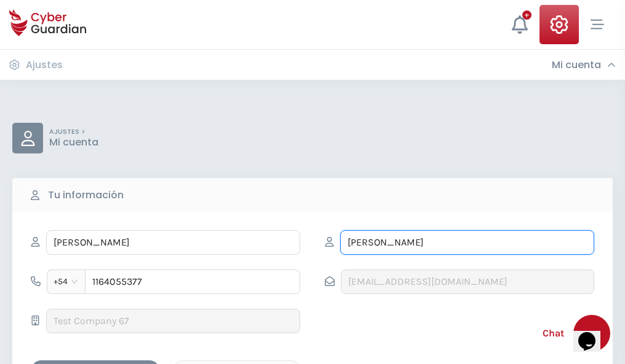 The width and height of the screenshot is (625, 364). I want to click on div: Mi cuenta, so click(584, 65).